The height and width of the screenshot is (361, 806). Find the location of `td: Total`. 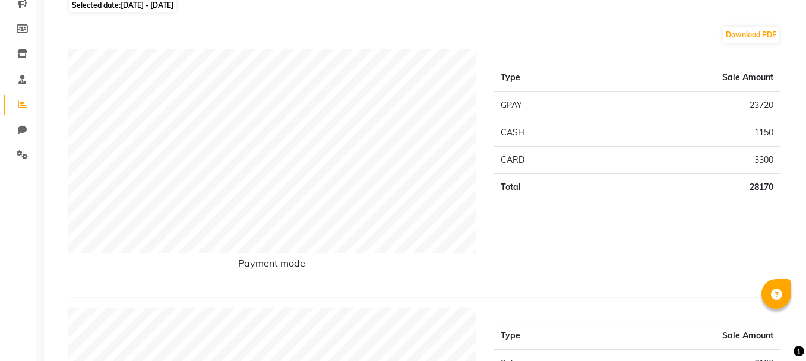

td: Total is located at coordinates (547, 188).